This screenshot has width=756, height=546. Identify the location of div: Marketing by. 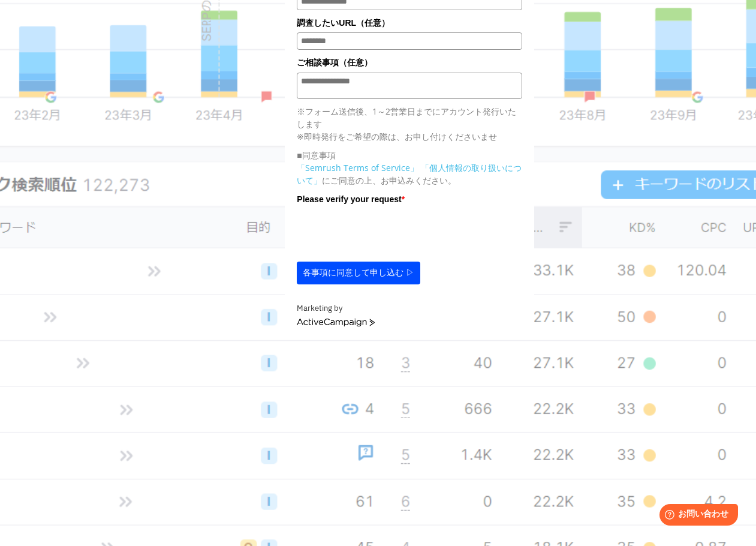
(409, 309).